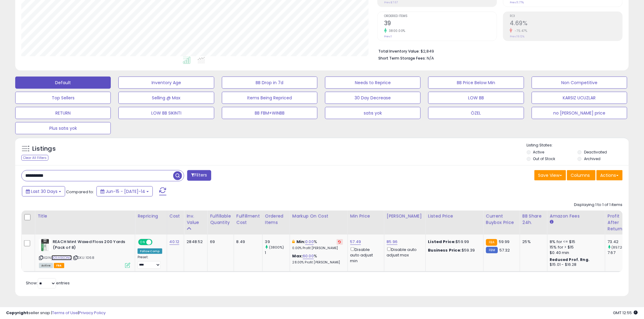 This screenshot has height=319, width=644. What do you see at coordinates (59, 266) in the screenshot?
I see `span: FBA` at bounding box center [59, 266].